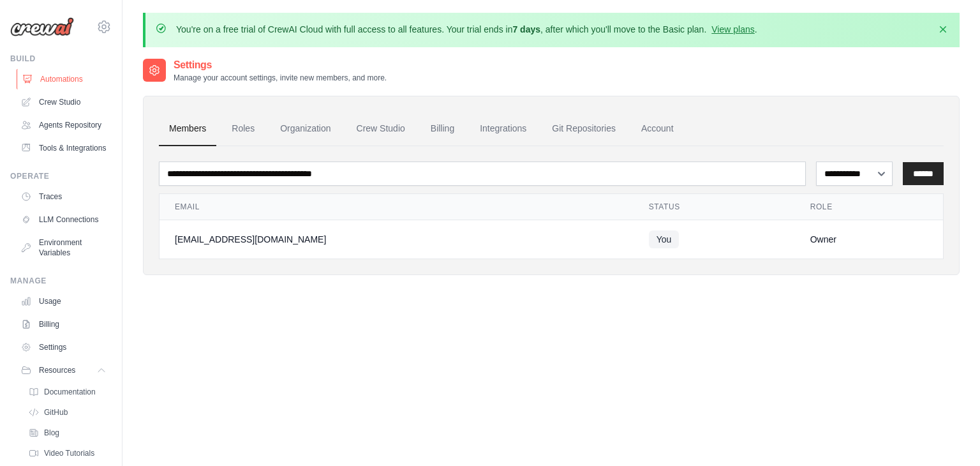 This screenshot has width=980, height=466. Describe the element at coordinates (69, 392) in the screenshot. I see `span: Documentation` at that location.